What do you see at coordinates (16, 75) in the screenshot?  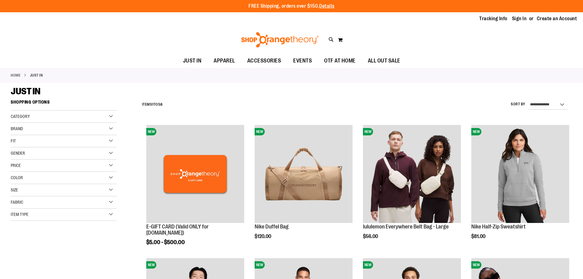 I see `a: Home` at bounding box center [16, 75].